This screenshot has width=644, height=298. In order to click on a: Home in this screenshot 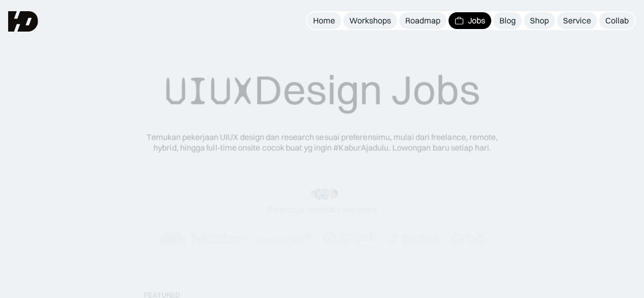, I will do `click(324, 20)`.